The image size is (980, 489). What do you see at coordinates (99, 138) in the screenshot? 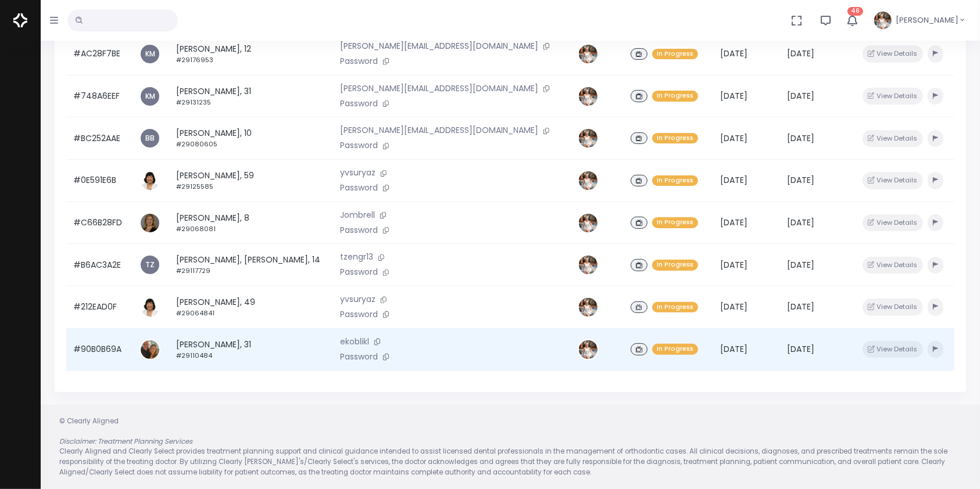
I see `td: #BC252AAE` at bounding box center [99, 138].